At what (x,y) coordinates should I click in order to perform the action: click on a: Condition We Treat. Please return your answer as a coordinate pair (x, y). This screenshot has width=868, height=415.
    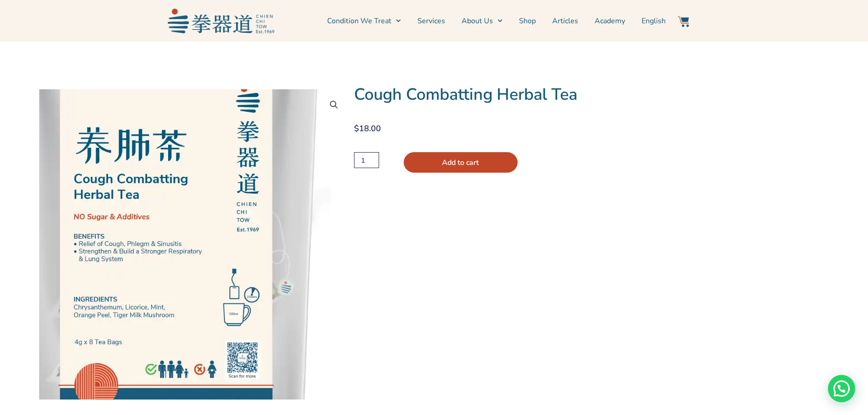
    Looking at the image, I should click on (364, 21).